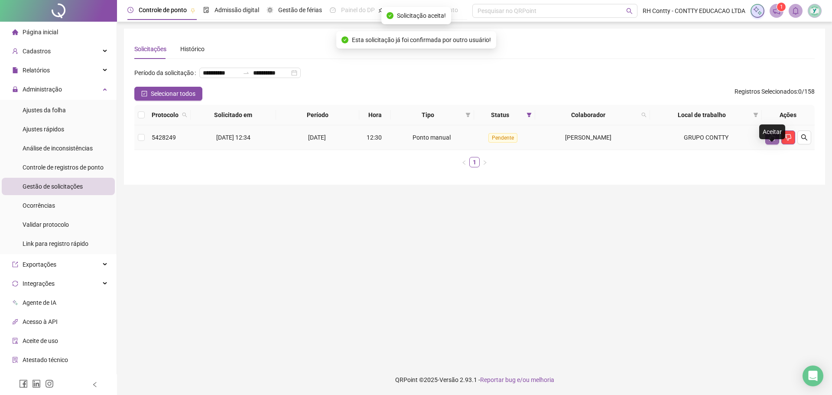 This screenshot has height=395, width=832. I want to click on span: Página inicial, so click(40, 32).